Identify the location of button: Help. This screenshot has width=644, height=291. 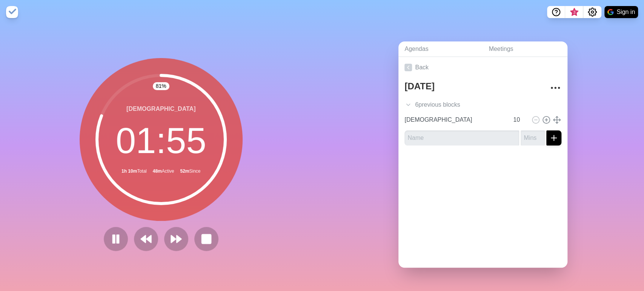
(556, 12).